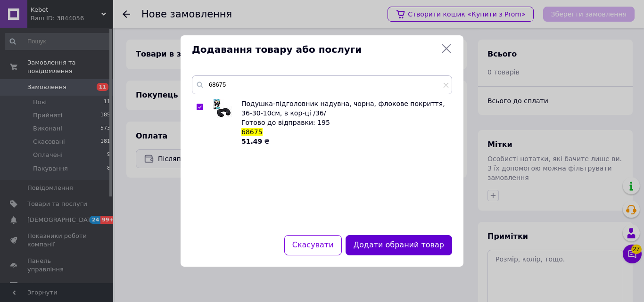 Image resolution: width=644 pixels, height=302 pixels. Describe the element at coordinates (322, 85) in the screenshot. I see `input: Пошук за товарами та послугами` at that location.